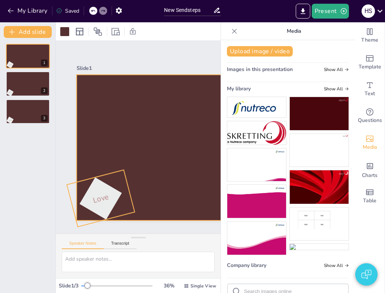 This screenshot has height=293, width=385. Describe the element at coordinates (120, 245) in the screenshot. I see `button: Transcript` at that location.